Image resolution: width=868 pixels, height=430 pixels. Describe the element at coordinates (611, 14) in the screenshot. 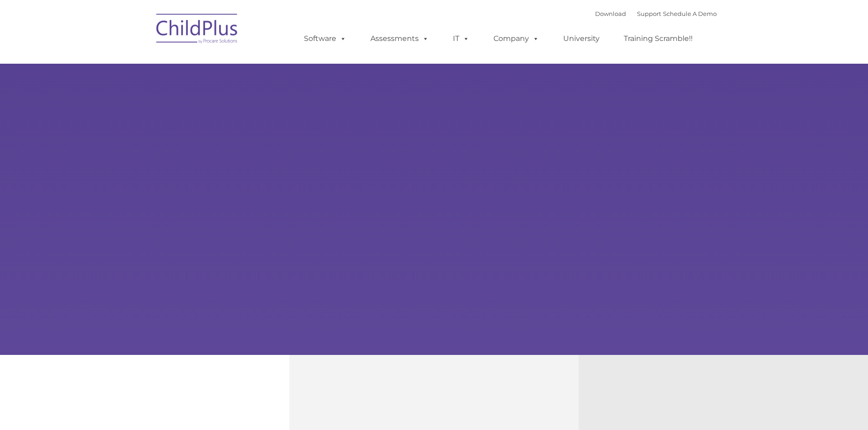

I see `a: Download` at that location.